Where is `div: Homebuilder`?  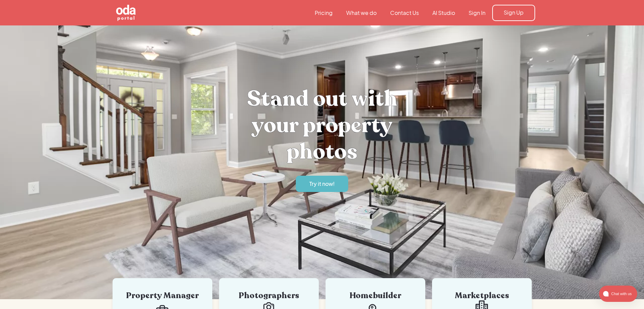 div: Homebuilder is located at coordinates (375, 295).